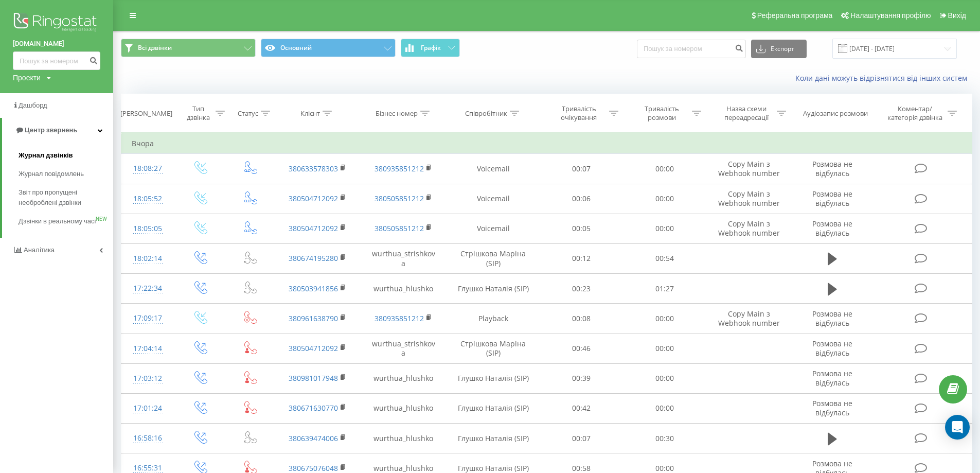 The width and height of the screenshot is (980, 473). Describe the element at coordinates (154, 48) in the screenshot. I see `span: Всі дзвінки` at that location.